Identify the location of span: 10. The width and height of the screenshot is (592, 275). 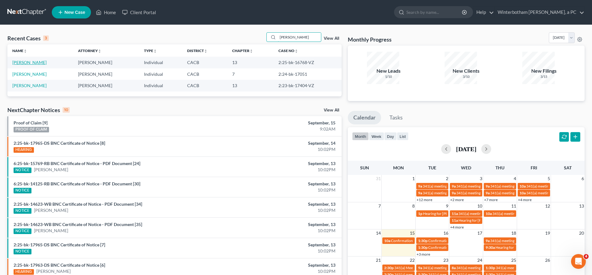
(479, 206).